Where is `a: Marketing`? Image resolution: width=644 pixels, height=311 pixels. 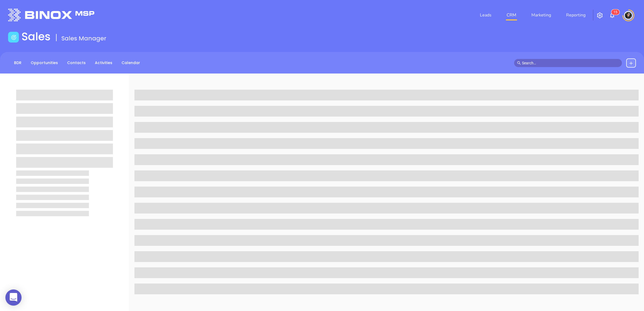
a: Marketing is located at coordinates (541, 15).